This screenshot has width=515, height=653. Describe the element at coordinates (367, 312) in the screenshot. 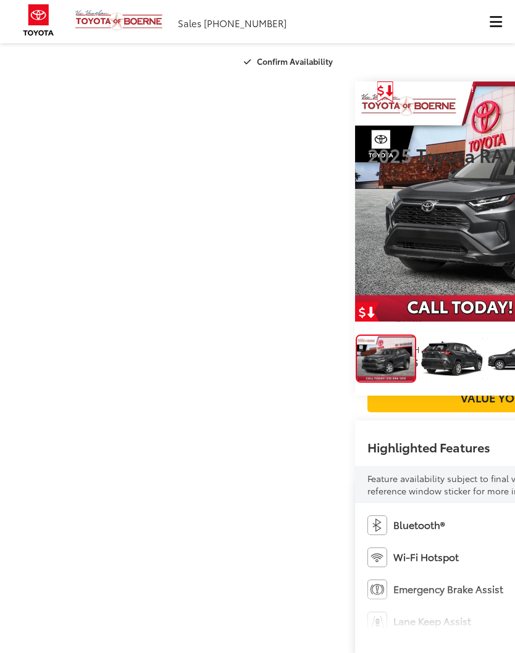

I see `a: Get Price Drop Alert` at that location.